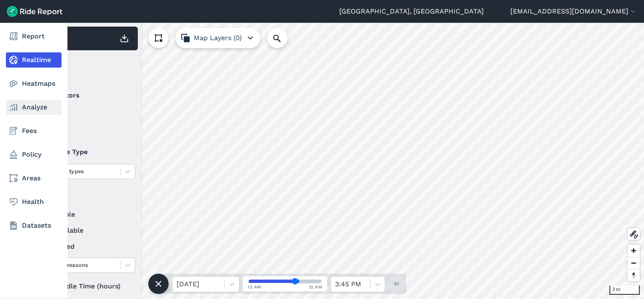  I want to click on a: Analyze, so click(34, 108).